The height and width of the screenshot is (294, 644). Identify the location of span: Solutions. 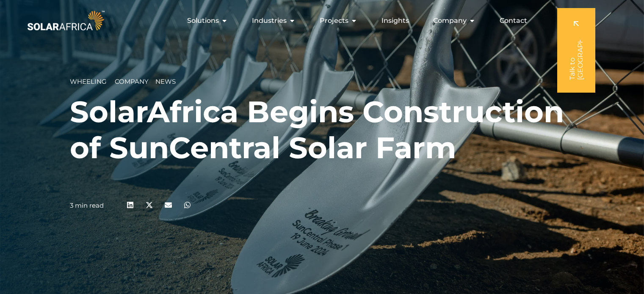
(203, 21).